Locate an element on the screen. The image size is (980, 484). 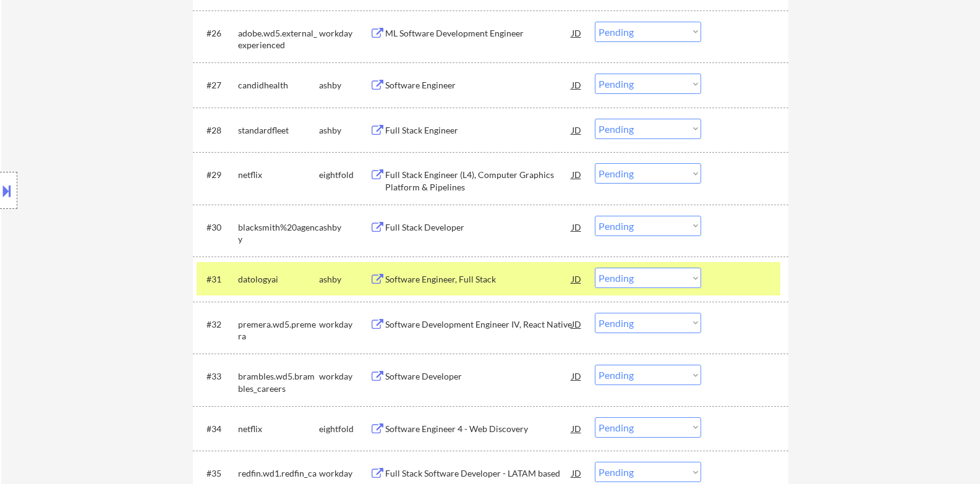
div: Full Stack Engineer (L4), Computer Graphics Platform & Pipelines is located at coordinates (478, 180).